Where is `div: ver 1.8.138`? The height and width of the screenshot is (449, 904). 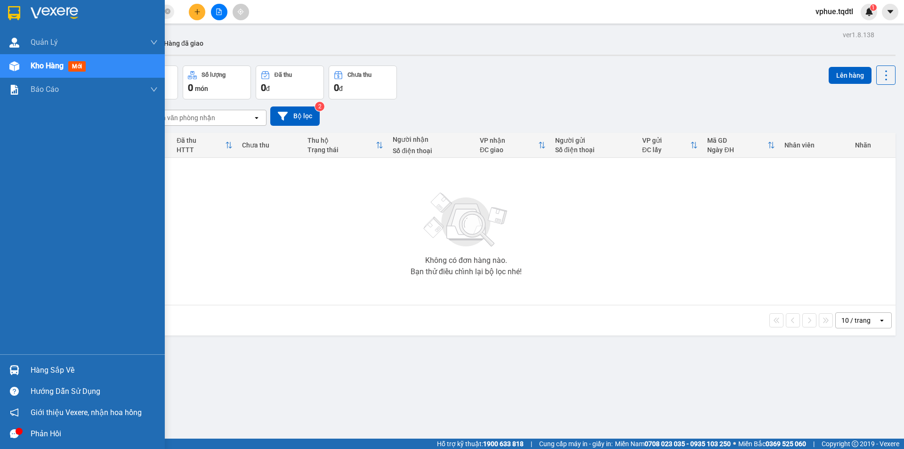 div: ver 1.8.138 is located at coordinates (858, 35).